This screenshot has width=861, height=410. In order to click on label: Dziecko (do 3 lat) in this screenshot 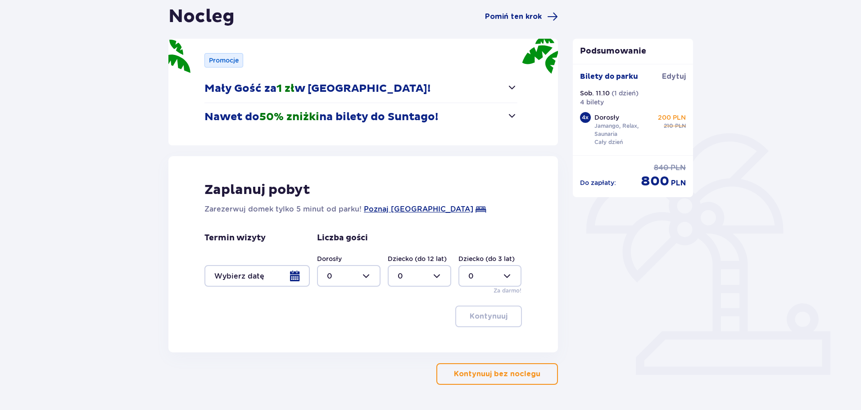, I will do `click(486, 259)`.